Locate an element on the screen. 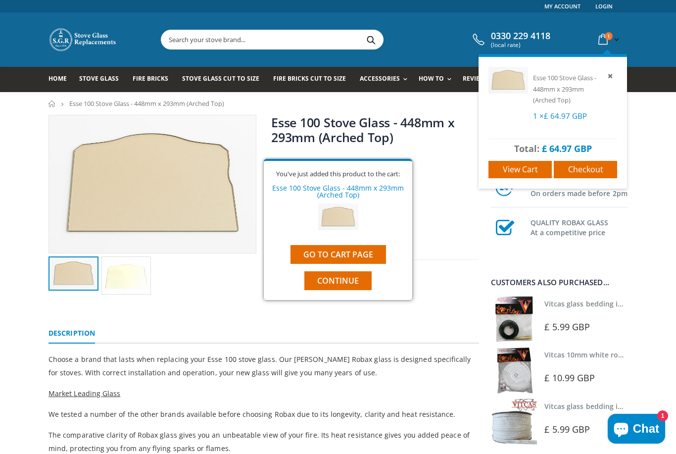 The width and height of the screenshot is (676, 454). img: Stove Glass Replacement is located at coordinates (83, 40).